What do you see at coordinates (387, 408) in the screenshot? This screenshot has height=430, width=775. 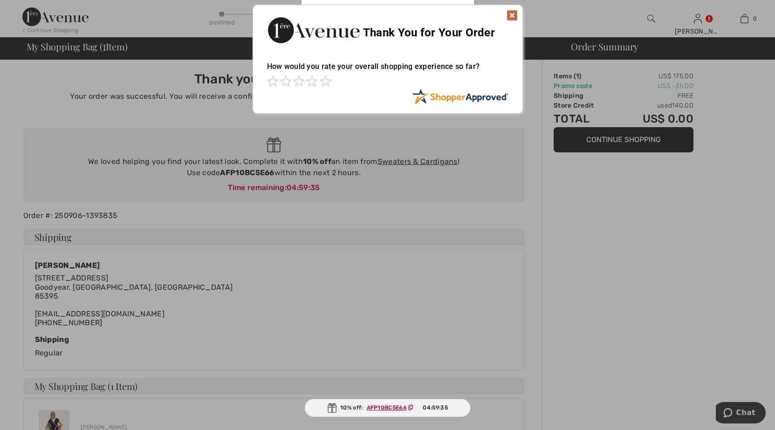 I see `ins: AFP10BC5E66` at bounding box center [387, 408].